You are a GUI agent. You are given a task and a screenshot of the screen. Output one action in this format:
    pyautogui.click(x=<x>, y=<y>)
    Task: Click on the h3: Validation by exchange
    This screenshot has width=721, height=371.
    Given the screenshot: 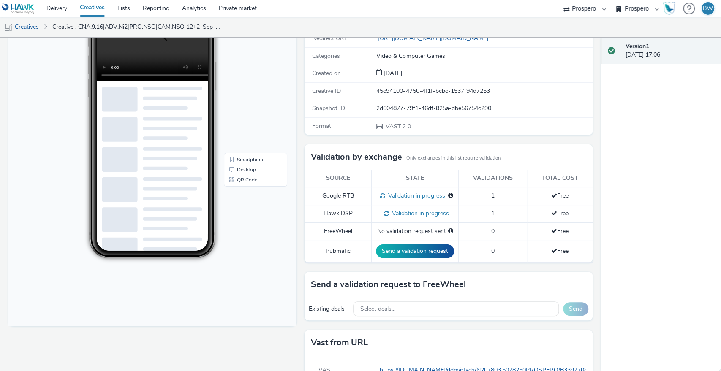 What is the action you would take?
    pyautogui.click(x=356, y=157)
    